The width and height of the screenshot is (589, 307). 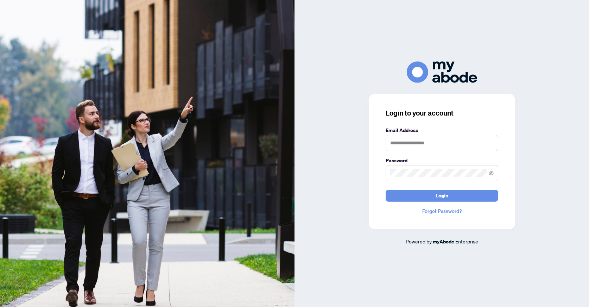 What do you see at coordinates (442, 161) in the screenshot?
I see `label: Password` at bounding box center [442, 161].